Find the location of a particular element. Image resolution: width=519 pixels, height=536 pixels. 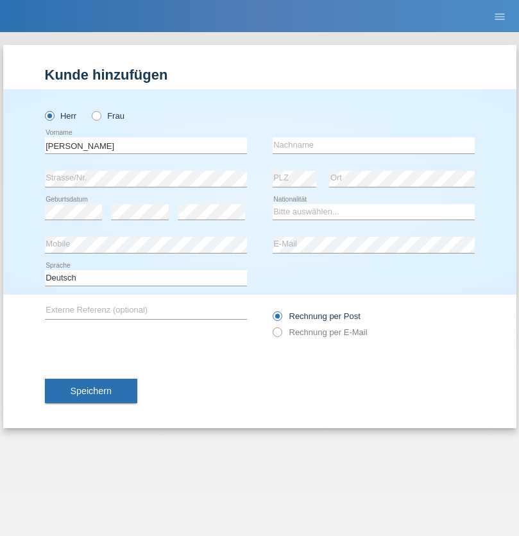

i: menu is located at coordinates (500, 17).